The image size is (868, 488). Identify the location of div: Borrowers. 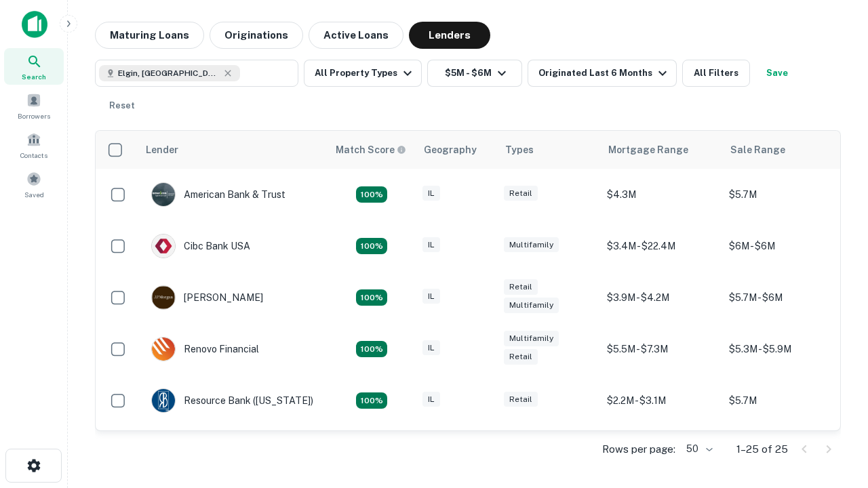
(34, 106).